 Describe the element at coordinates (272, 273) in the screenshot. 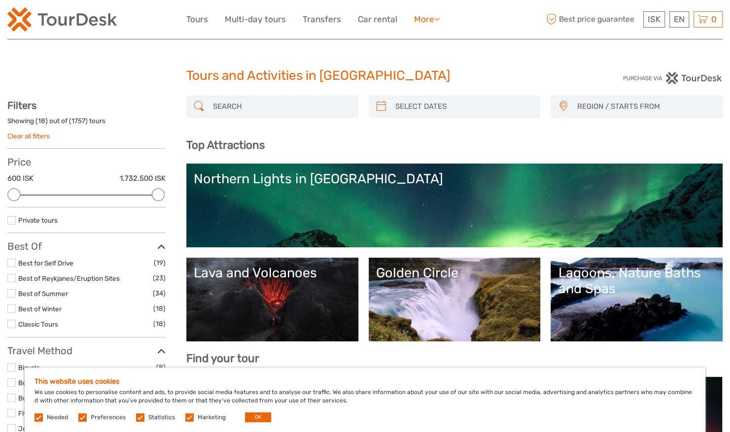

I see `div: Lava and Volcanoes` at that location.